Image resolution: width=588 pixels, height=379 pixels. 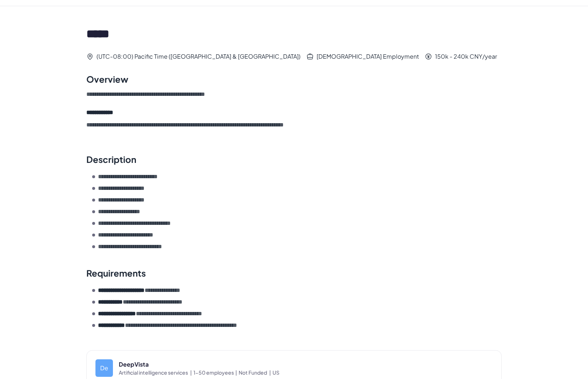 I want to click on div: De, so click(x=104, y=368).